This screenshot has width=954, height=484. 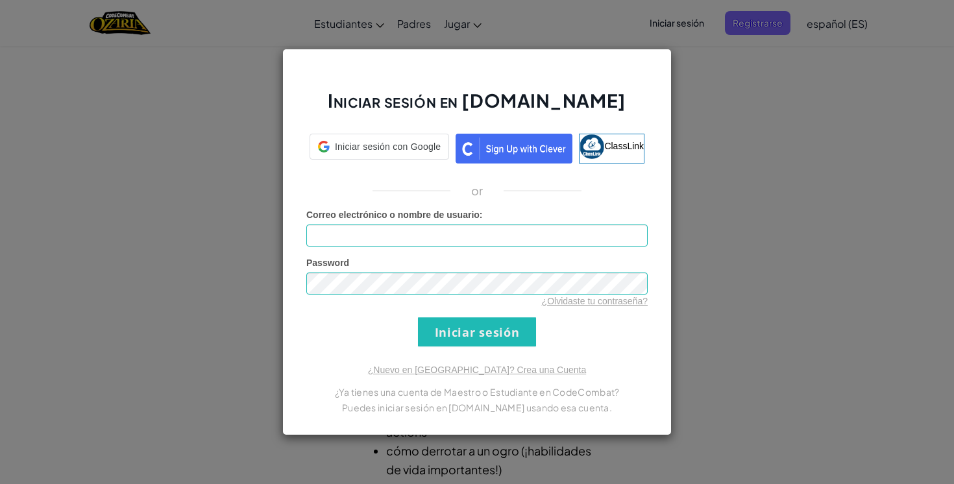 What do you see at coordinates (328, 263) in the screenshot?
I see `span: Password` at bounding box center [328, 263].